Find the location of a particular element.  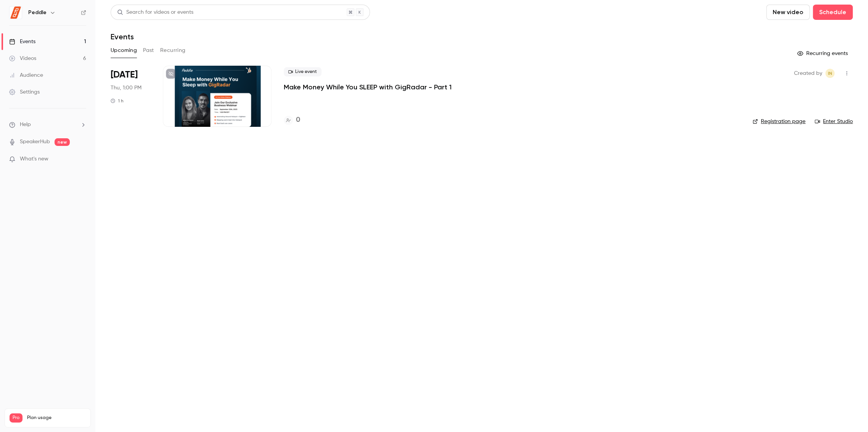

a: 0 is located at coordinates (292, 120).